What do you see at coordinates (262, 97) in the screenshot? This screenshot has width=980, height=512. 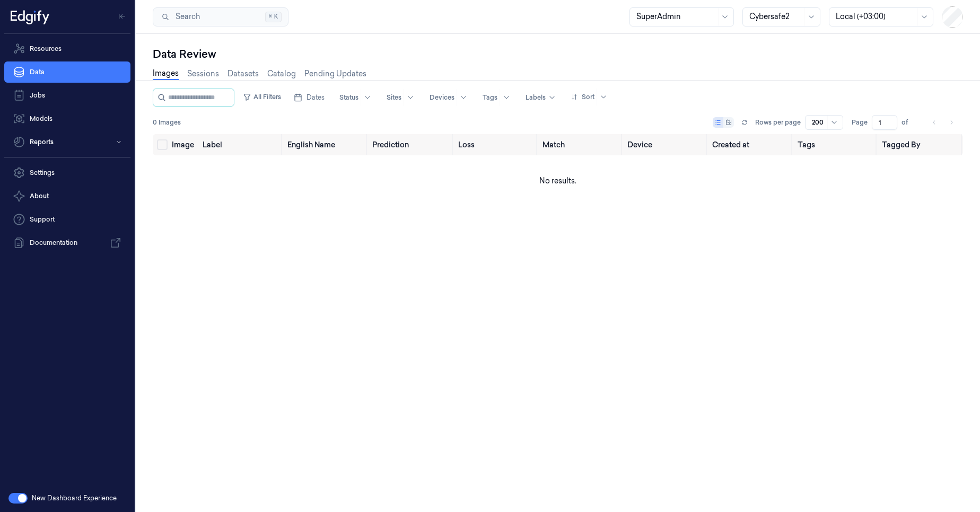 I see `button: All Filters` at bounding box center [262, 97].